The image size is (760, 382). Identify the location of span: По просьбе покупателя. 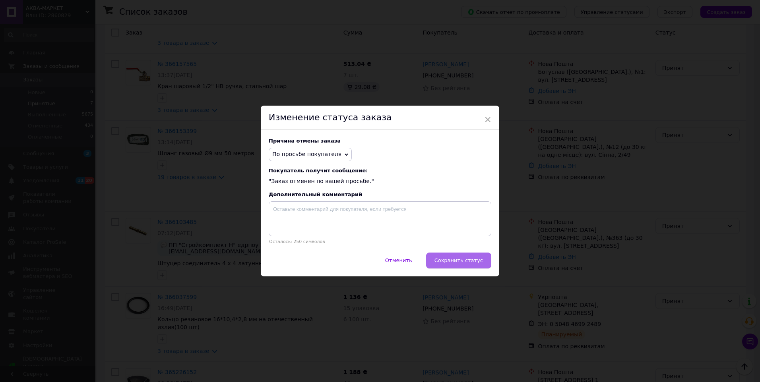
(307, 154).